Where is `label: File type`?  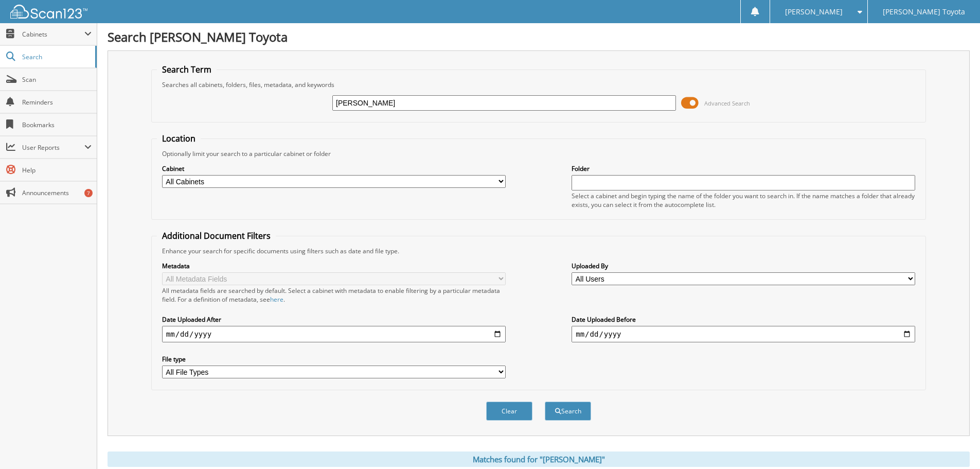
label: File type is located at coordinates (334, 359).